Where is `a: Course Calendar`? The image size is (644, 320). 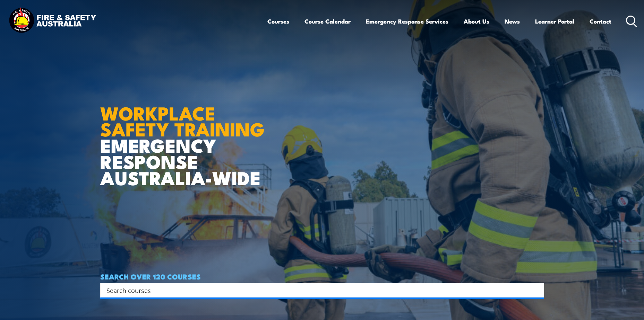
a: Course Calendar is located at coordinates (327, 21).